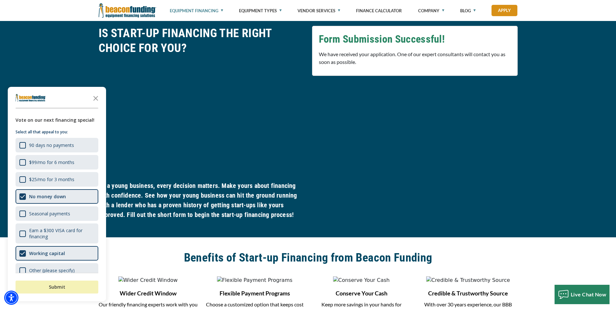 This screenshot has width=616, height=309. I want to click on div: Survey, so click(57, 194).